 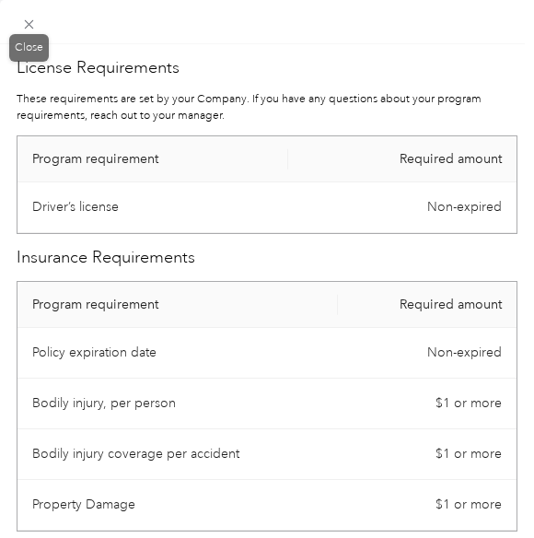 I want to click on h2: Insurance Requirements, so click(x=267, y=257).